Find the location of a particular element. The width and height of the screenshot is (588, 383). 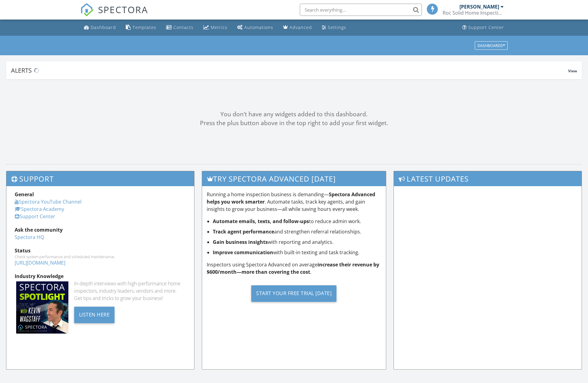

p: Running a home inspection business is demanding— . Automate tasks, track key agents, and gain ins... is located at coordinates (294, 202).